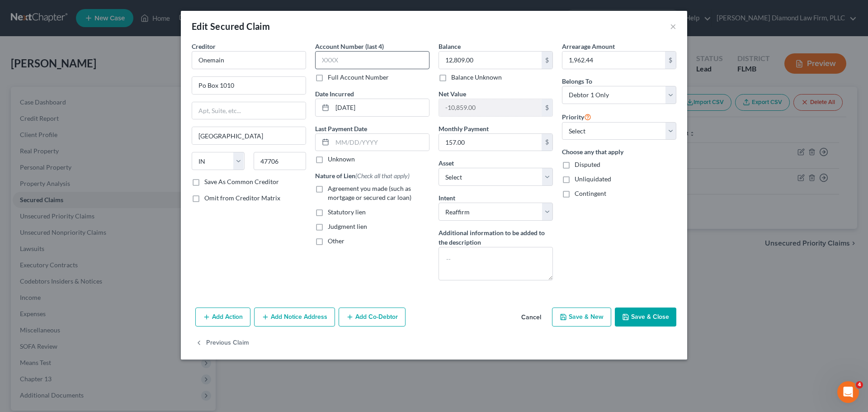  What do you see at coordinates (449, 46) in the screenshot?
I see `label: Balance` at bounding box center [449, 46].